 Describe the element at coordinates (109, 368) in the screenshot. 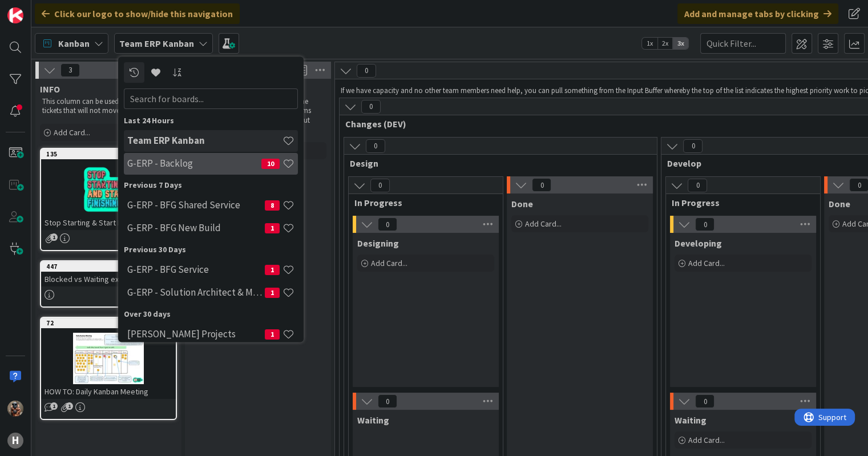

I see `a: 72HOW TO: Daily Kanban Meeting` at that location.